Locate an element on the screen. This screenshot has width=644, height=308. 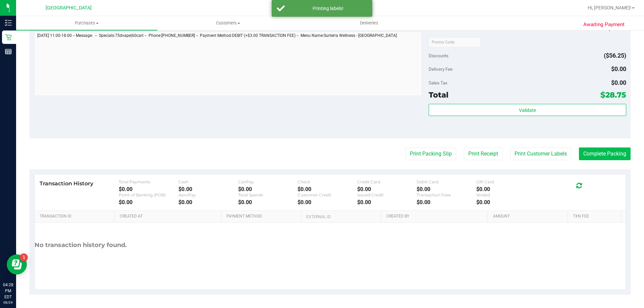
div: CanPay is located at coordinates (268, 182).